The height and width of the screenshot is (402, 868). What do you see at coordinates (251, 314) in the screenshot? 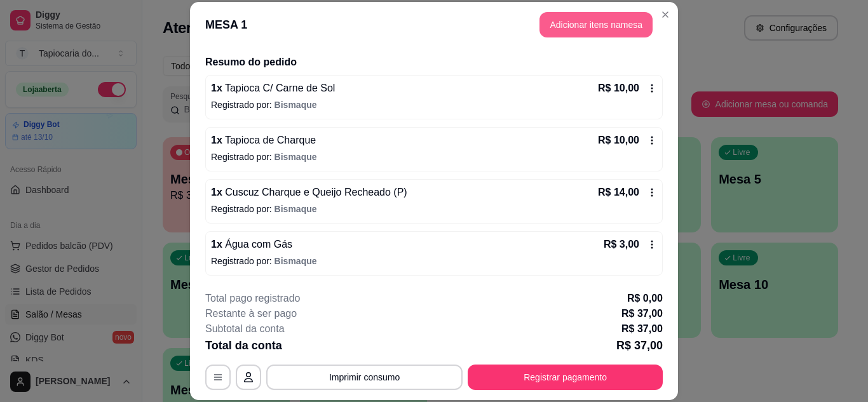
I see `p: Restante à ser pago` at bounding box center [251, 314].